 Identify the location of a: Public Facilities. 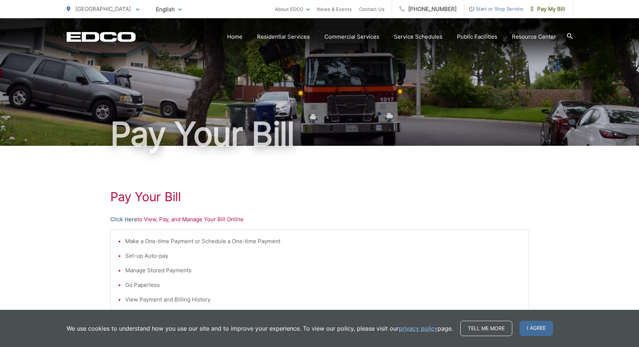
(477, 37).